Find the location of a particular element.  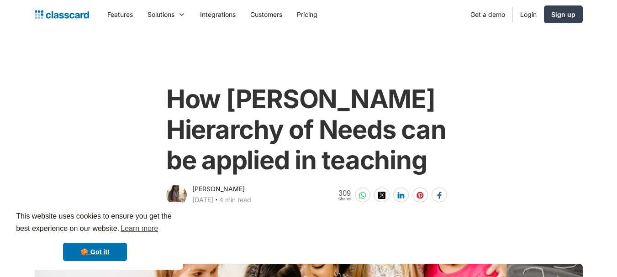

a: Sign up is located at coordinates (563, 14).